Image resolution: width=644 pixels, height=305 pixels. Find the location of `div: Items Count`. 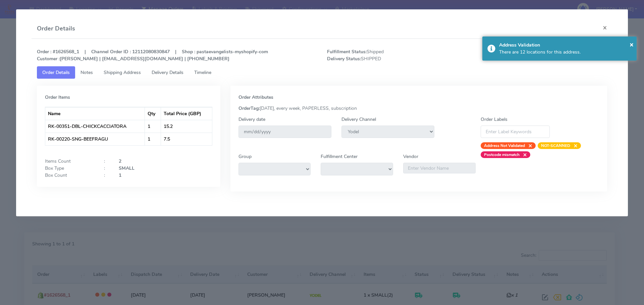

div: Items Count is located at coordinates (69, 161).